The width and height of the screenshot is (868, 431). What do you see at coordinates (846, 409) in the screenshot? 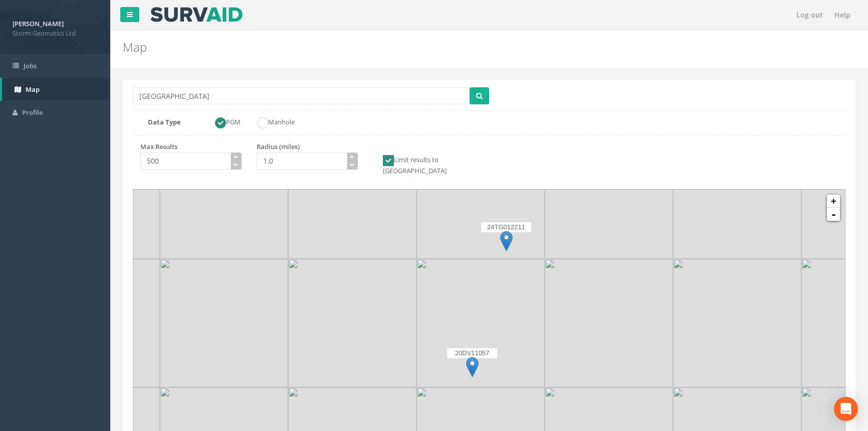
I see `div: Open Intercom Messenger` at bounding box center [846, 409].